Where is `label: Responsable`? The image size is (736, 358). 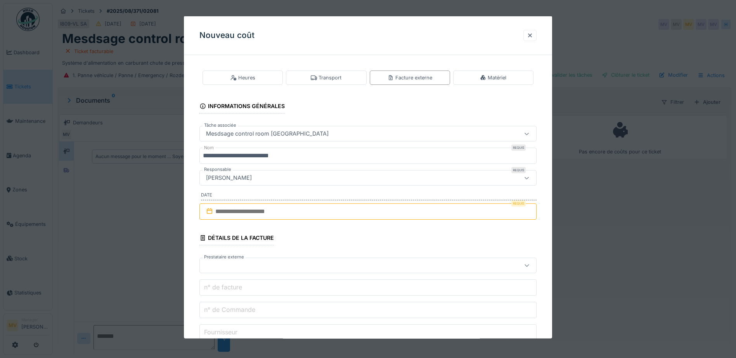
label: Responsable is located at coordinates (218, 170).